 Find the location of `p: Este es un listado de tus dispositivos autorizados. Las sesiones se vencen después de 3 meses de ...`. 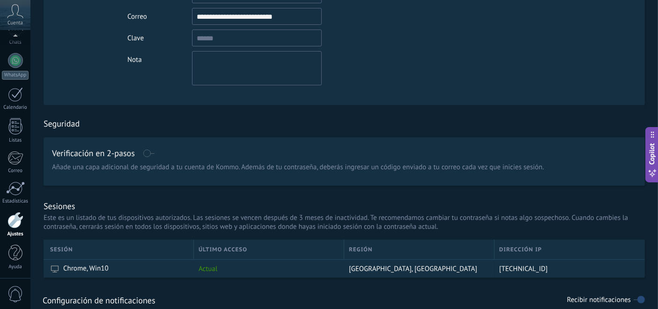

p: Este es un listado de tus dispositivos autorizados. Las sesiones se vencen después de 3 meses de ... is located at coordinates (344, 222).